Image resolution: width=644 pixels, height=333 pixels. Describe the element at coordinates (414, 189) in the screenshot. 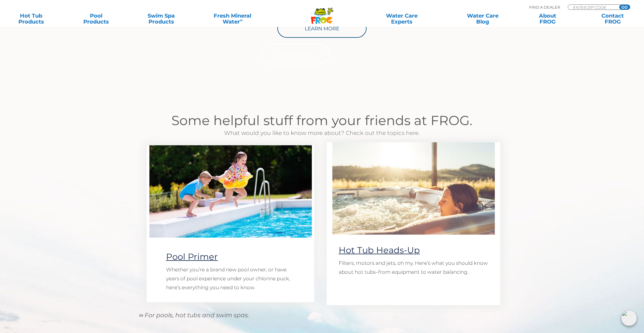

I see `img: hottubhome` at that location.